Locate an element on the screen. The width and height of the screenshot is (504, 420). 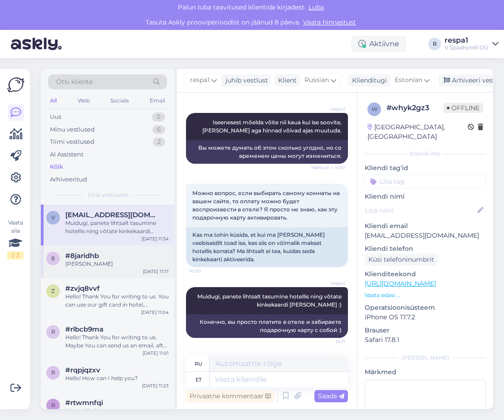
a: respa1V Spaahotell OÜ is located at coordinates (471, 44).